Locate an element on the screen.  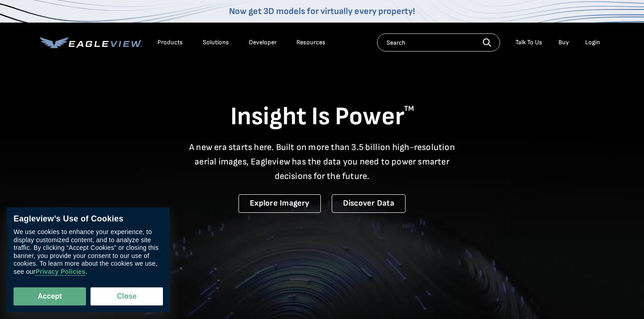
button: Accept is located at coordinates (49, 297).